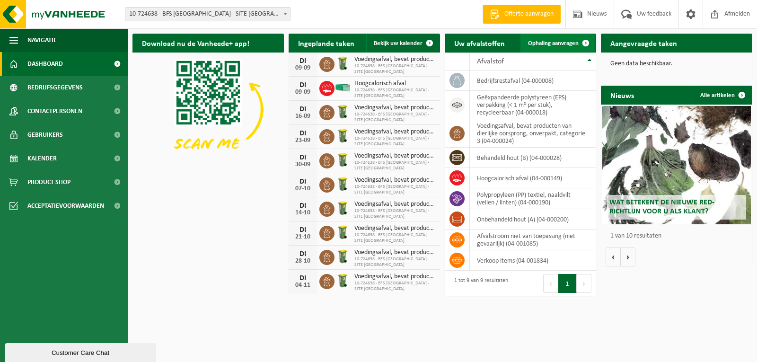 This screenshot has width=757, height=362. What do you see at coordinates (303, 213) in the screenshot?
I see `div: 14-10` at bounding box center [303, 213].